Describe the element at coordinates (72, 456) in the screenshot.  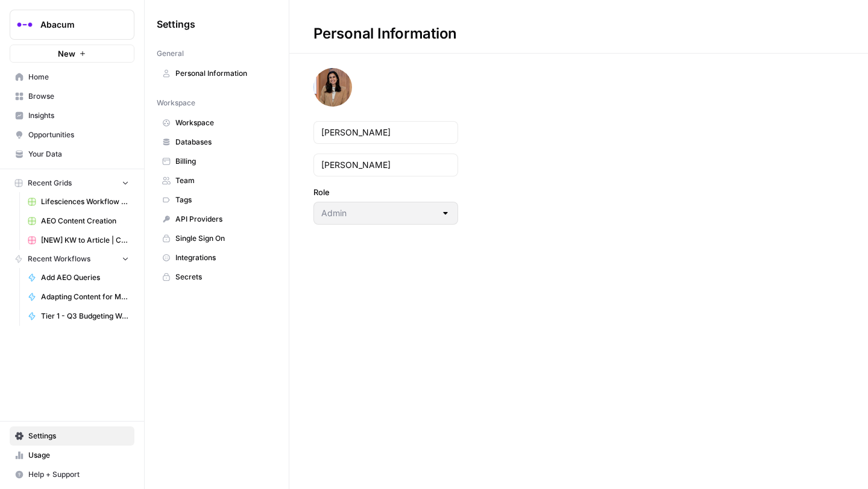
I see `a: Usage` at that location.